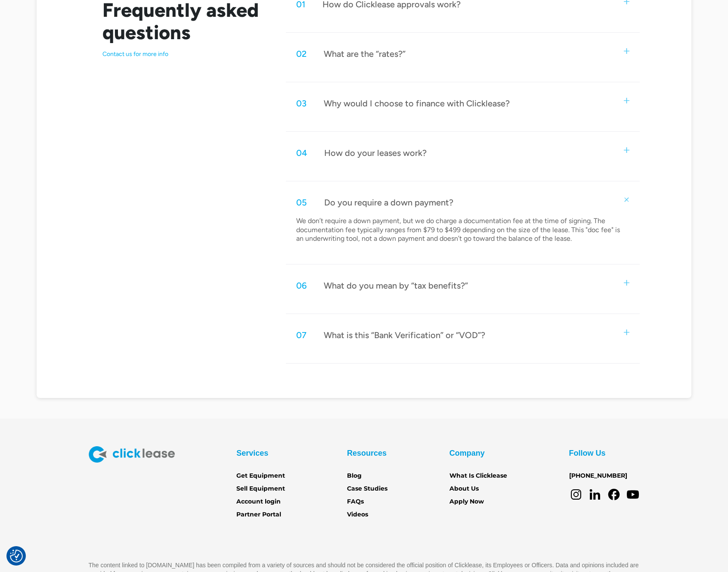  Describe the element at coordinates (464, 489) in the screenshot. I see `a: About Us` at that location.